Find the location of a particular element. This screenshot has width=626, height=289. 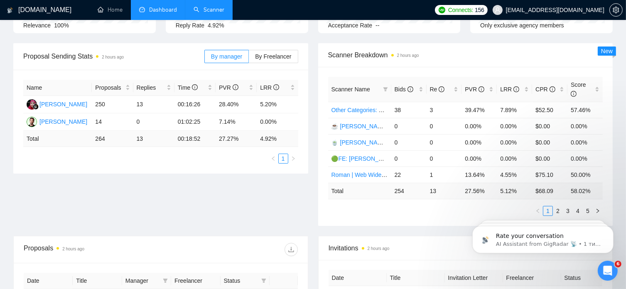

td: 1 is located at coordinates (444, 174).